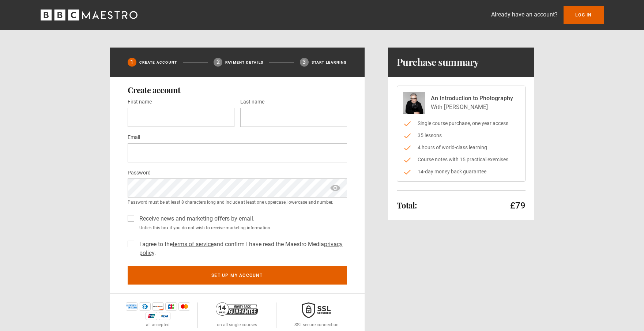 The height and width of the screenshot is (331, 644). Describe the element at coordinates (89, 15) in the screenshot. I see `a: BBC Maestro` at that location.